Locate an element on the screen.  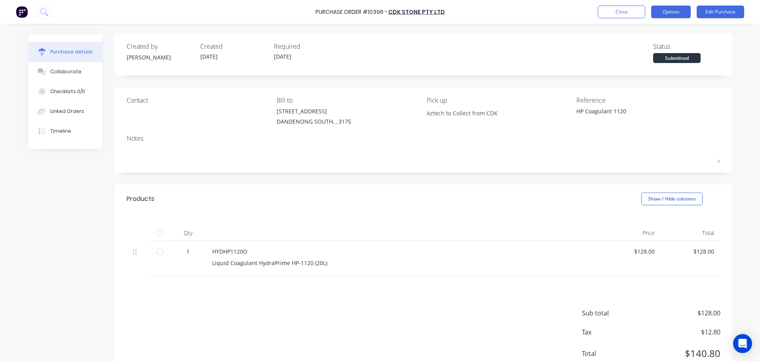
textarea: HP Coagulant 1120 is located at coordinates (626, 116).